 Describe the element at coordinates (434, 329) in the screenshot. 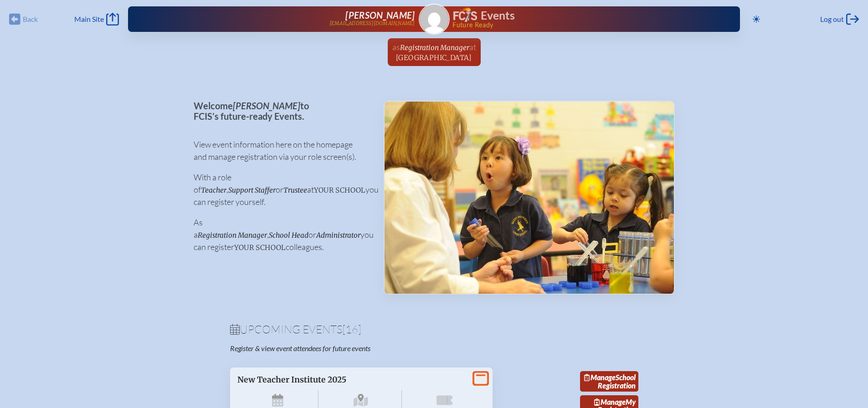

I see `h1: Upcoming Events` at that location.